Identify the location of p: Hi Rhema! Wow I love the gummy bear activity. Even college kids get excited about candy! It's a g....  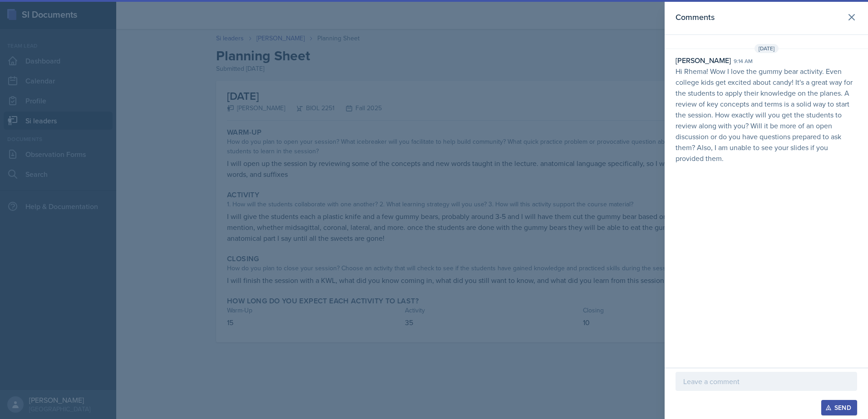
(766, 115).